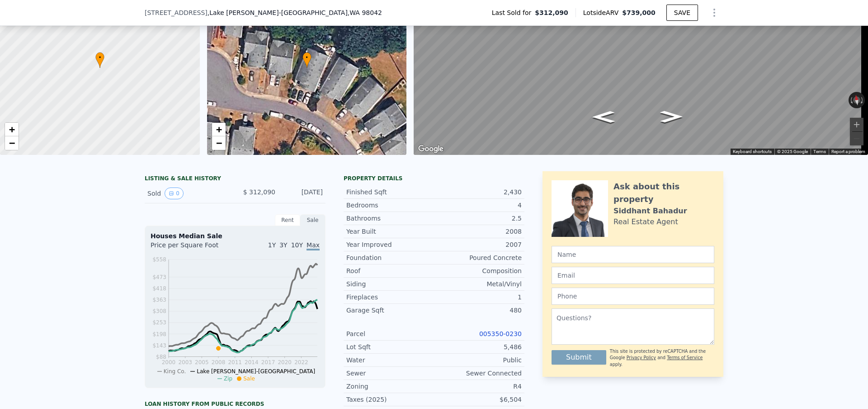  Describe the element at coordinates (390, 310) in the screenshot. I see `div: Garage Sqft` at that location.